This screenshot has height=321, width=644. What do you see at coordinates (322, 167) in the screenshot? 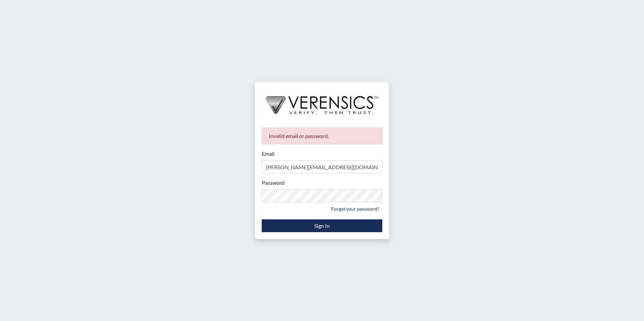
I see `input: Email` at bounding box center [322, 167].